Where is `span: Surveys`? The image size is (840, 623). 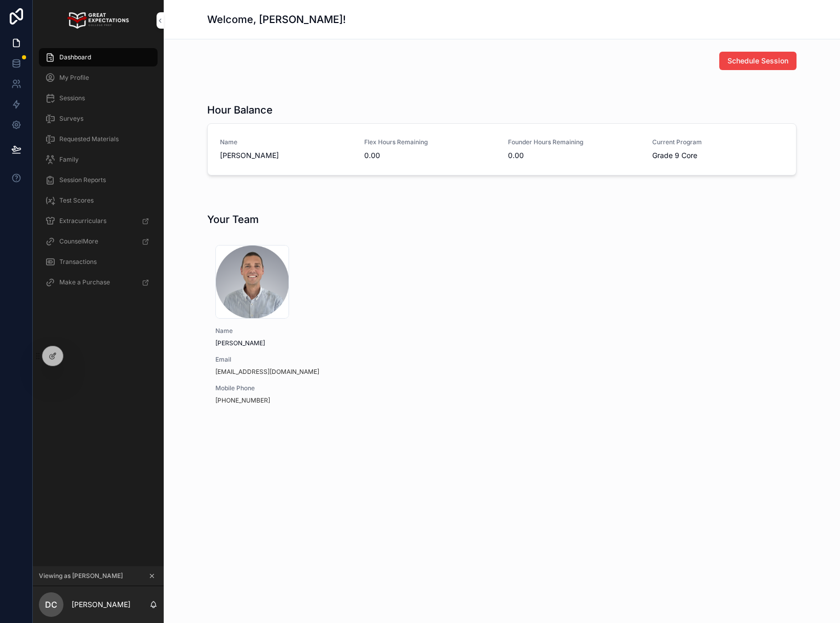
span: Surveys is located at coordinates (71, 118).